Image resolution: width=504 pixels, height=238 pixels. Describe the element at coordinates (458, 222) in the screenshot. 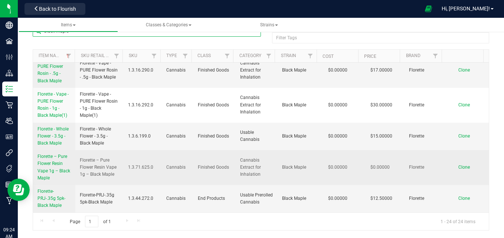

I see `span: 1 - 24 of 24 items` at that location.